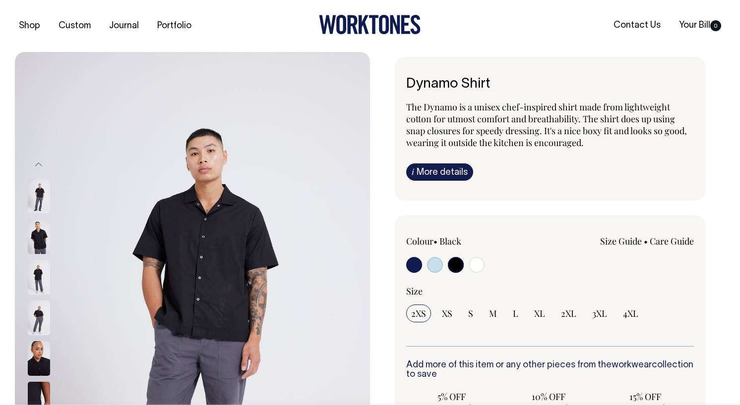  What do you see at coordinates (539, 314) in the screenshot?
I see `input: XL` at bounding box center [539, 314].